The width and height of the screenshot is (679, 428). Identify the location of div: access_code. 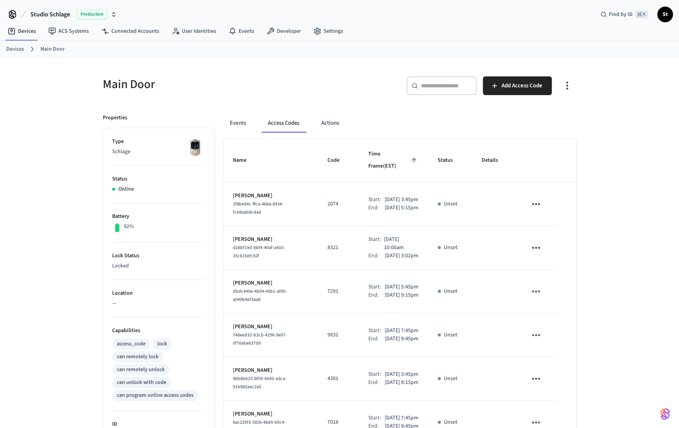
(131, 343).